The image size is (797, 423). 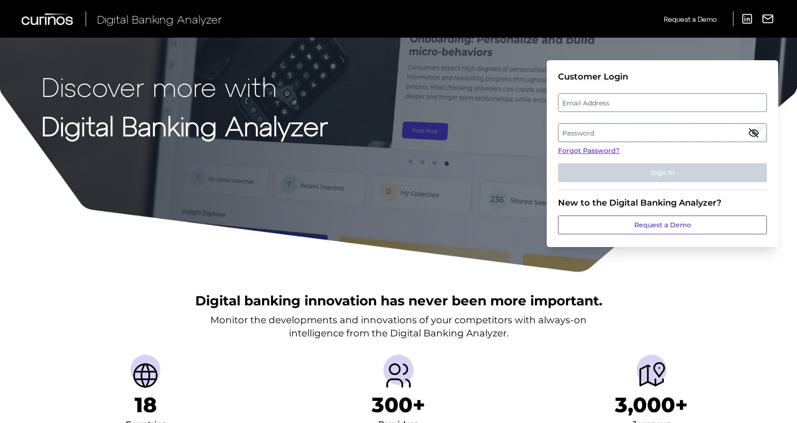 I want to click on img: Providers, so click(x=398, y=375).